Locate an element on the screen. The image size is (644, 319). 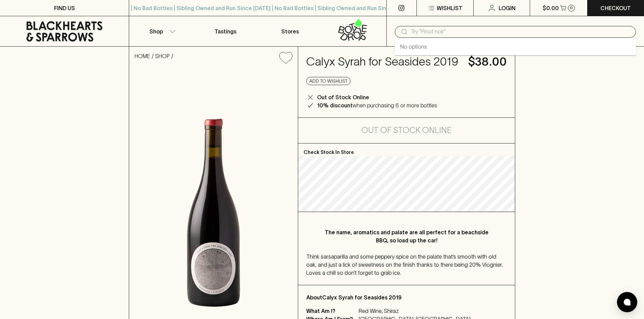
p: Shop is located at coordinates (156, 31).